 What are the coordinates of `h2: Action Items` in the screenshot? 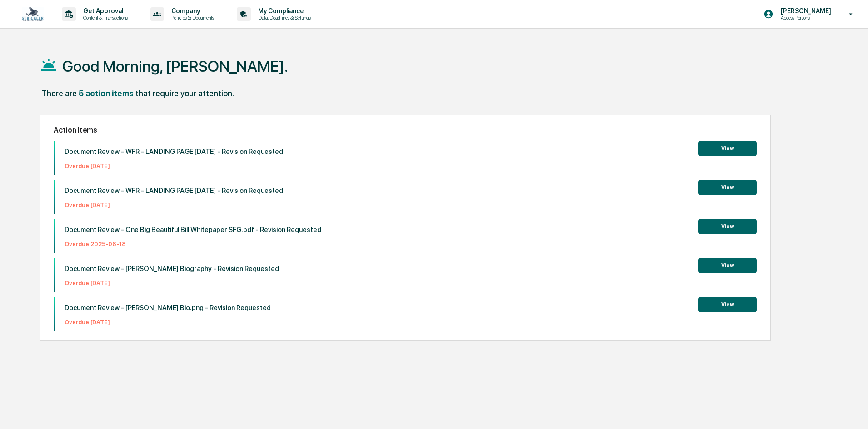 It's located at (405, 130).